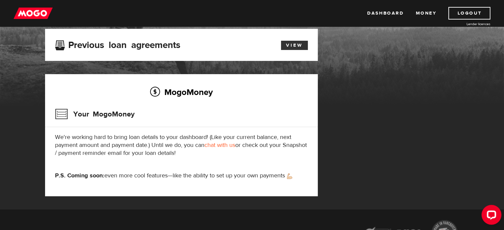 The image size is (504, 230). Describe the element at coordinates (33, 13) in the screenshot. I see `img: mogo_logo-11ee424be714fa7cbb0f0f49df9e16ec.png` at that location.